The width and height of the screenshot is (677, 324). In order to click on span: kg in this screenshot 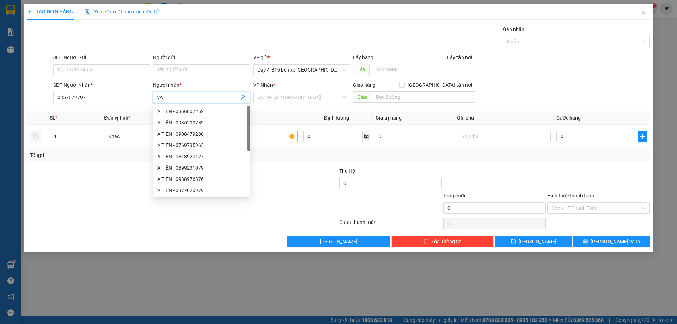, I will do `click(366, 136)`.